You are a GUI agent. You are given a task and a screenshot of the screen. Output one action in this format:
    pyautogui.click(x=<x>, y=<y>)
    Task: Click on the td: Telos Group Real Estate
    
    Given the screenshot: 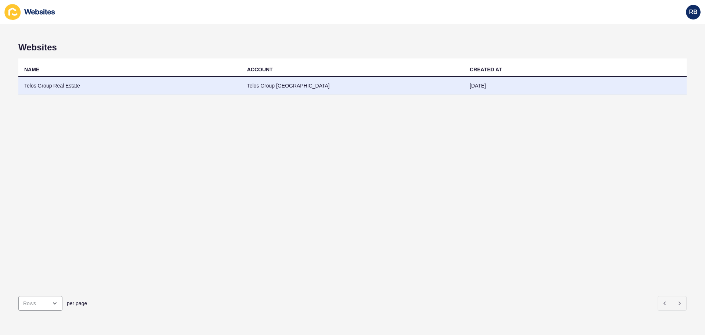 What is the action you would take?
    pyautogui.click(x=130, y=86)
    